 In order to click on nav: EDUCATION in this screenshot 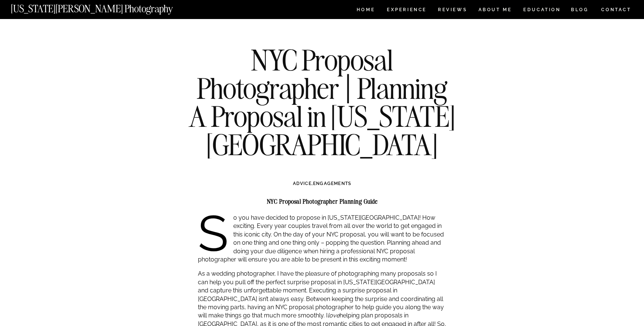, I will do `click(542, 11)`.